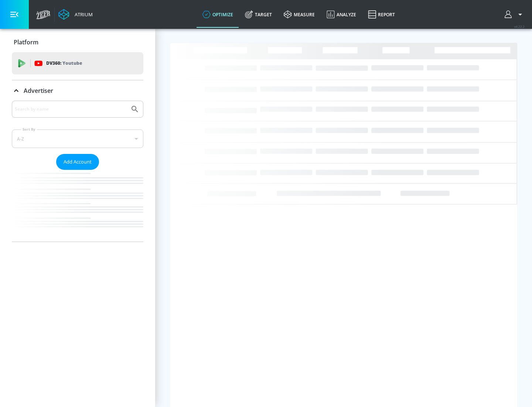 The width and height of the screenshot is (532, 407). Describe the element at coordinates (26, 42) in the screenshot. I see `p: Platform` at that location.